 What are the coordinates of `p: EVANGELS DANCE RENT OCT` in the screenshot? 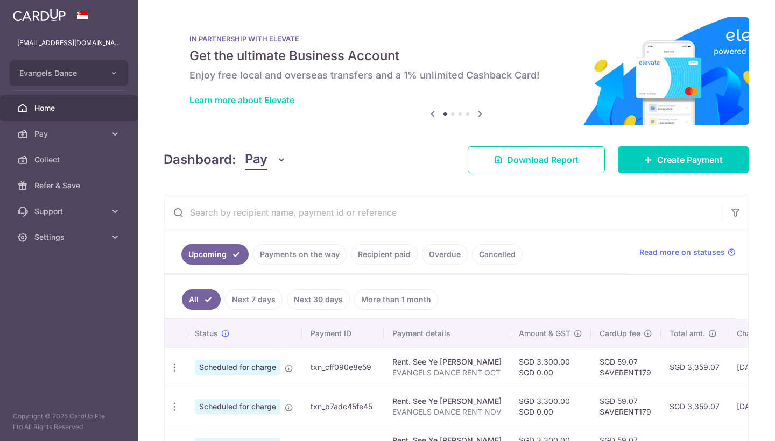 It's located at (447, 373).